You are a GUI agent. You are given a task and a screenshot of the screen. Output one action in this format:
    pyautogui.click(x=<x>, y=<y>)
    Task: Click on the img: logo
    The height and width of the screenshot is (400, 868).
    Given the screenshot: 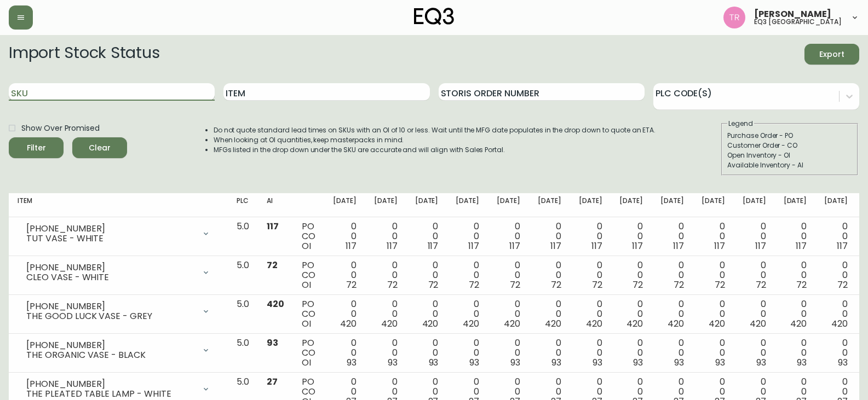 What is the action you would take?
    pyautogui.click(x=435, y=16)
    